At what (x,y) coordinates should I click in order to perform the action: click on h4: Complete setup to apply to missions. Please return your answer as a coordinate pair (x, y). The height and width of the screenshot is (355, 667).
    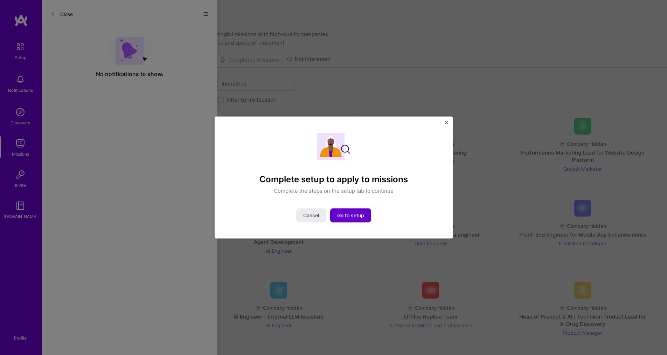
    Looking at the image, I should click on (334, 179).